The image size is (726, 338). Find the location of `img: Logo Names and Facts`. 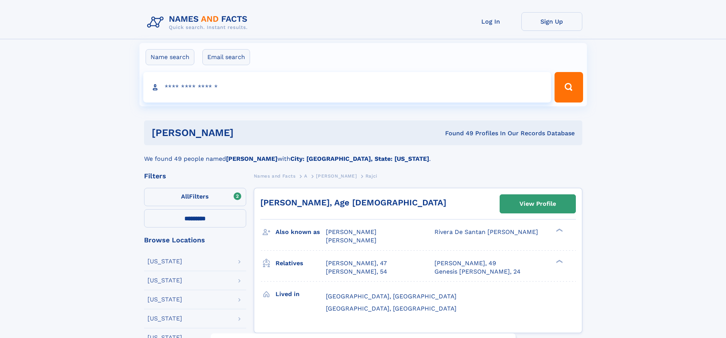

img: Logo Names and Facts is located at coordinates (199, 22).